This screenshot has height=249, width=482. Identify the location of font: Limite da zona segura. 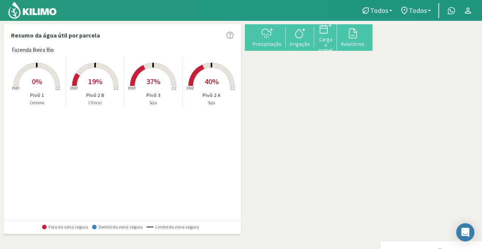
(177, 227).